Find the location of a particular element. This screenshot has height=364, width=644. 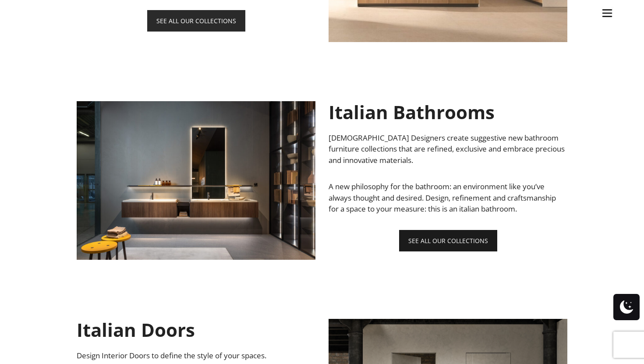

div: A new philosophy for the bathroom: an environment like you’ve always thought and desired. Design,... is located at coordinates (448, 197).